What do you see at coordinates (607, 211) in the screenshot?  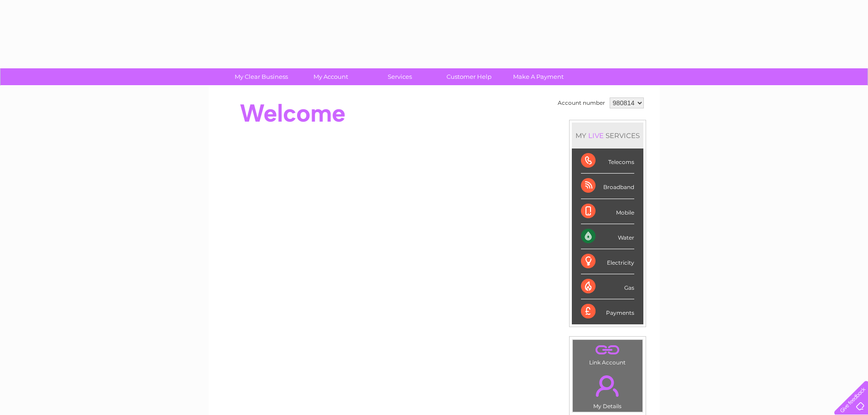 I see `div: Mobile` at bounding box center [607, 211].